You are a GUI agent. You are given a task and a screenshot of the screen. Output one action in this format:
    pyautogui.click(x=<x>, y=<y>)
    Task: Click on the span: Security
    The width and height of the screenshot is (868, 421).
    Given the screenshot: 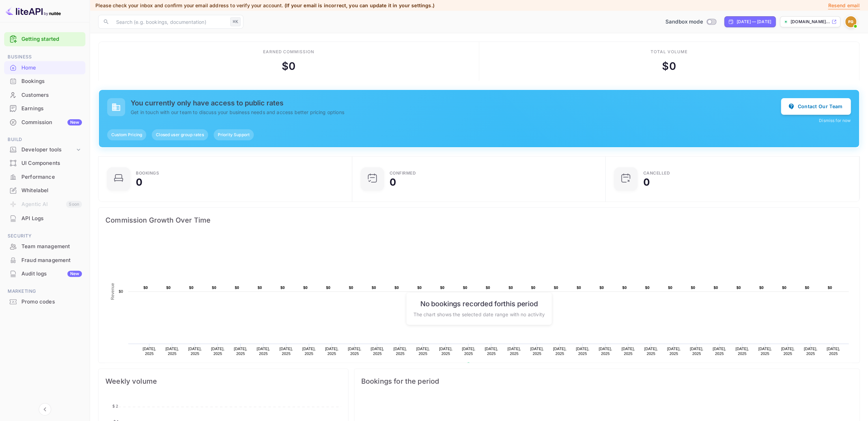 What is the action you would take?
    pyautogui.click(x=45, y=236)
    